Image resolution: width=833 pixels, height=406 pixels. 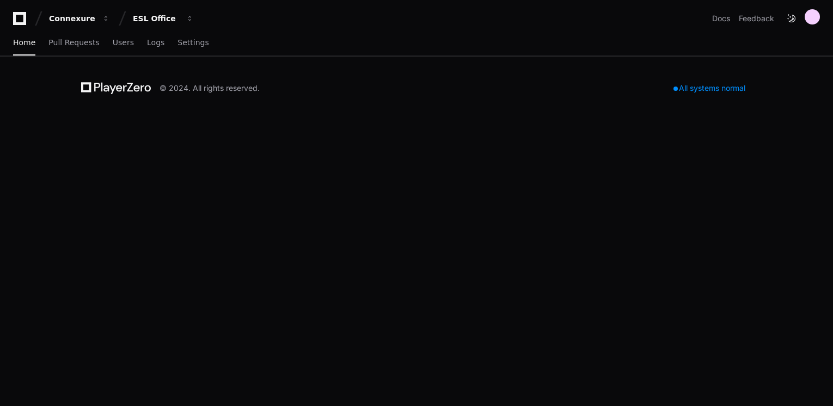 What do you see at coordinates (721, 19) in the screenshot?
I see `a: Docs` at bounding box center [721, 19].